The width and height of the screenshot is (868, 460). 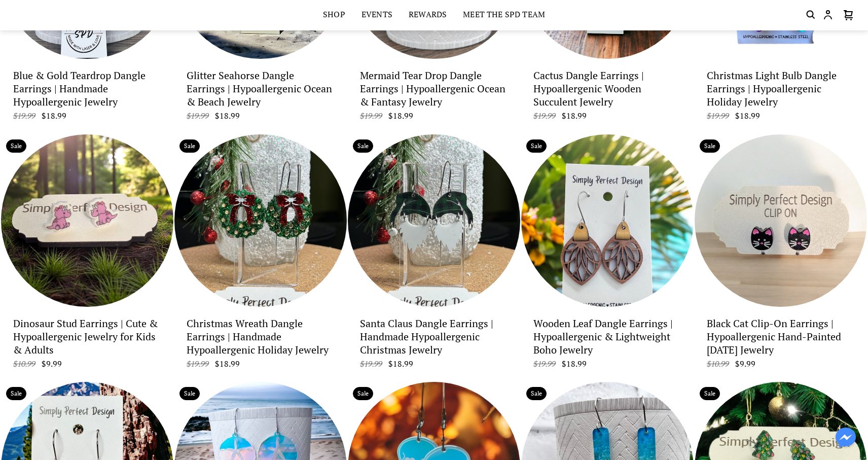 I want to click on p: Christmas Wreath Dangle Earrings | Handmade Hypoallergenic Holiday Jewelry, so click(x=260, y=337).